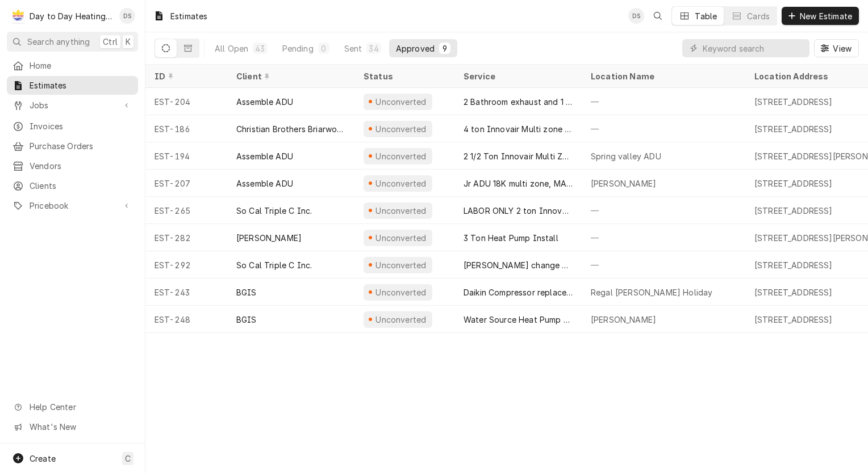 Image resolution: width=868 pixels, height=473 pixels. Describe the element at coordinates (187, 265) in the screenshot. I see `div: EST-292` at that location.